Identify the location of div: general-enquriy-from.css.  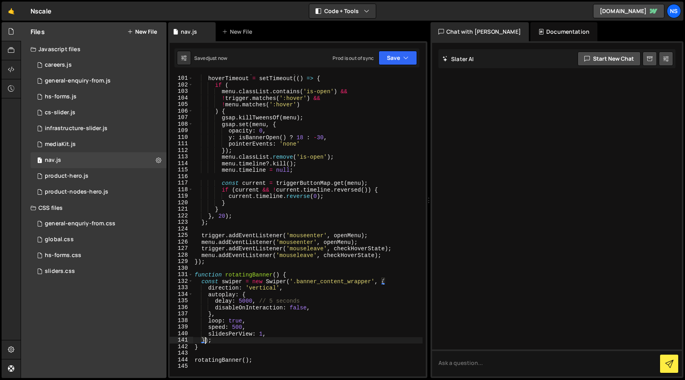
(80, 224).